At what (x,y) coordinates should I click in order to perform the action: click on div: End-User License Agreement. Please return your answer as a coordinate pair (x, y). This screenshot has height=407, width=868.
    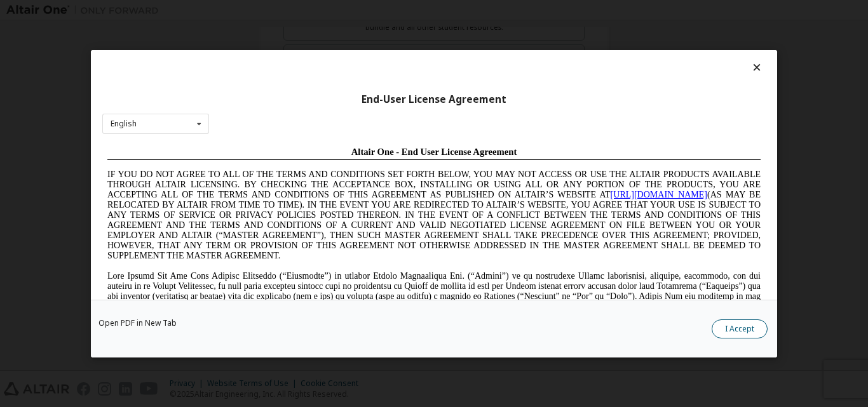
    Looking at the image, I should click on (434, 99).